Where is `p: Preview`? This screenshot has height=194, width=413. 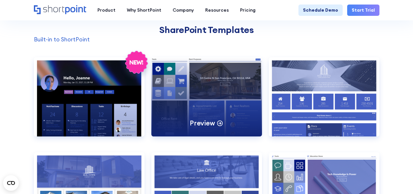
p: Preview is located at coordinates (202, 123).